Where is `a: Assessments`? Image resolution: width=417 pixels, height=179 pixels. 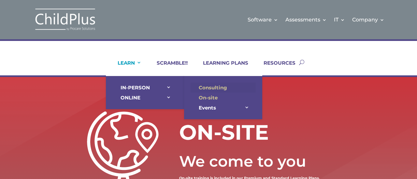 a: Assessments is located at coordinates (306, 20).